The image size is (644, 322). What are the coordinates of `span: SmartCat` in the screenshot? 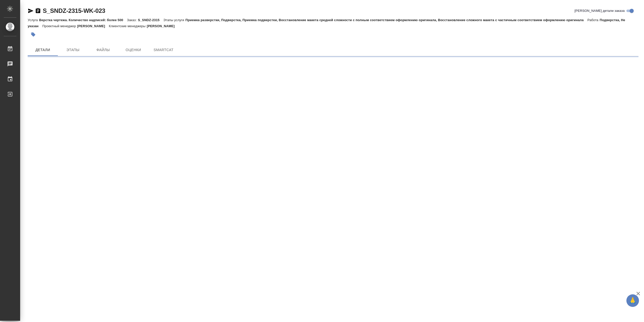 It's located at (163, 50).